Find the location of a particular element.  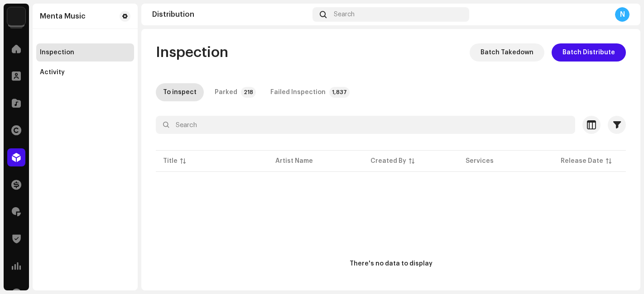

div: Failed Inspection is located at coordinates (298, 92).